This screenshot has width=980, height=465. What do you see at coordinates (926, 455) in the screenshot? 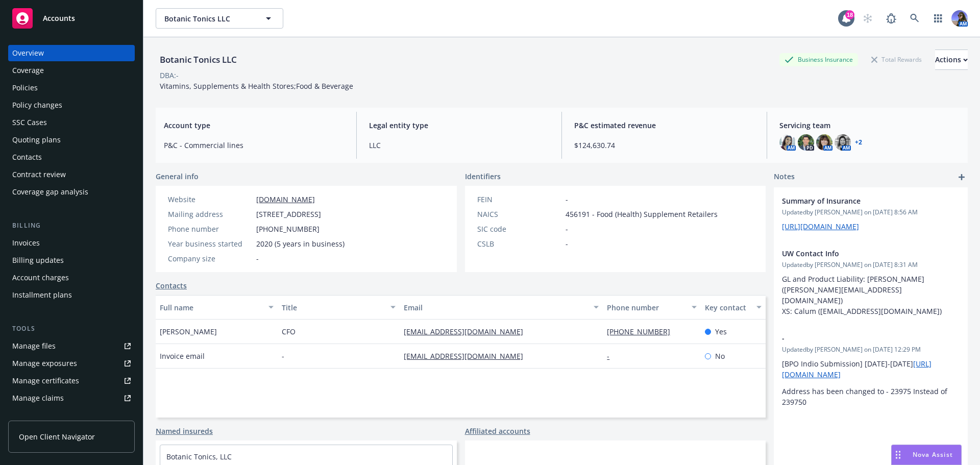
I see `button: Nova Assist` at bounding box center [926, 455].